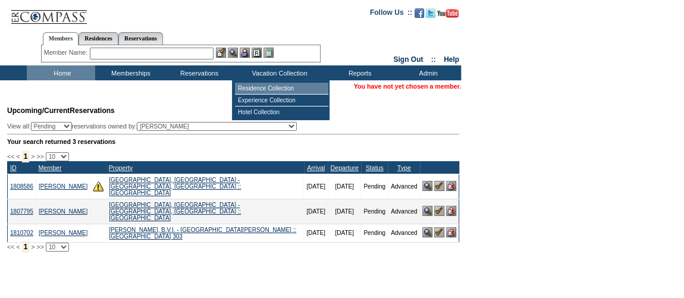 The image size is (684, 298). What do you see at coordinates (21, 233) in the screenshot?
I see `a: 1810702` at bounding box center [21, 233].